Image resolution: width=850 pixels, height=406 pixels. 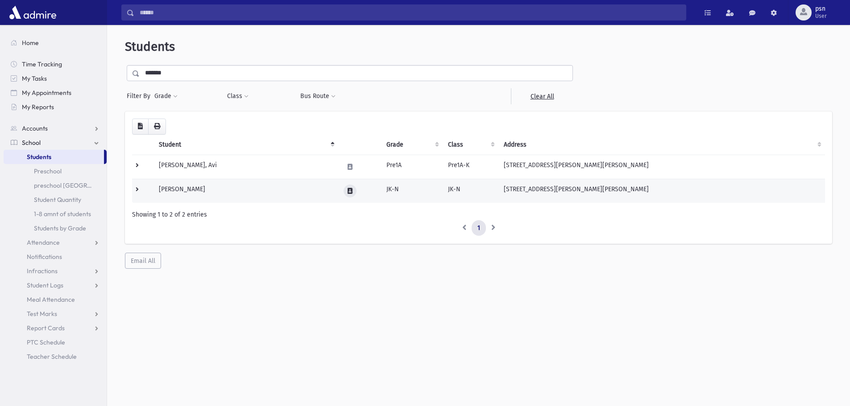 I want to click on button: CSV, so click(x=140, y=127).